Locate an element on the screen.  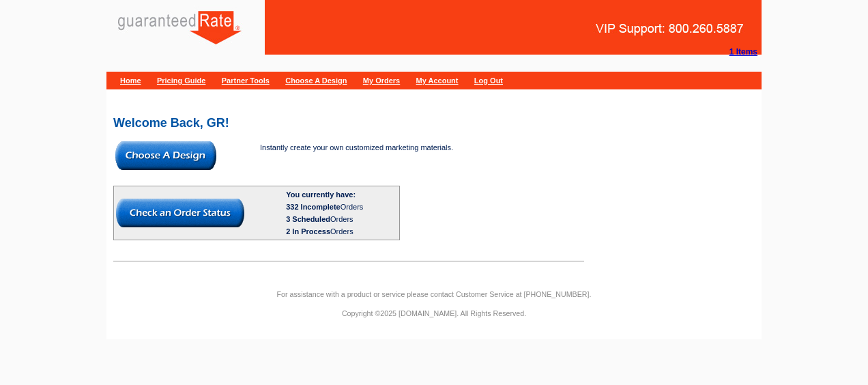
span: 2 In Process is located at coordinates (308, 232).